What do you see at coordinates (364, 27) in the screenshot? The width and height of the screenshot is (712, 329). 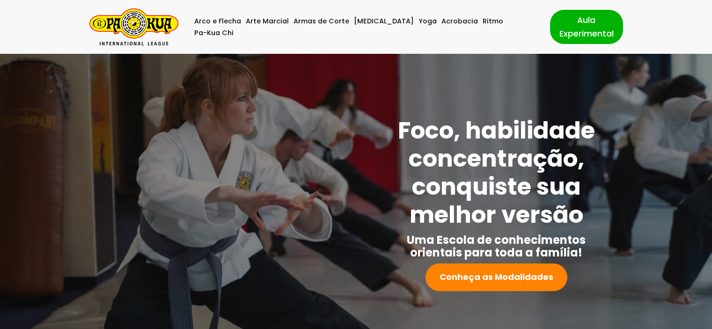 I see `div: Menu primário` at bounding box center [364, 27].